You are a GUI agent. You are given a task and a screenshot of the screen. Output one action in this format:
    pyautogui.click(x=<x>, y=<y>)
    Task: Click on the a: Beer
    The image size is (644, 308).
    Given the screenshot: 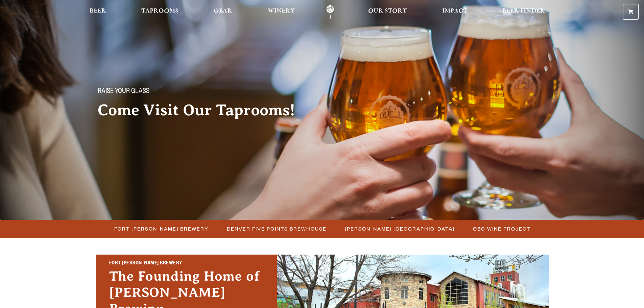 What is the action you would take?
    pyautogui.click(x=98, y=12)
    